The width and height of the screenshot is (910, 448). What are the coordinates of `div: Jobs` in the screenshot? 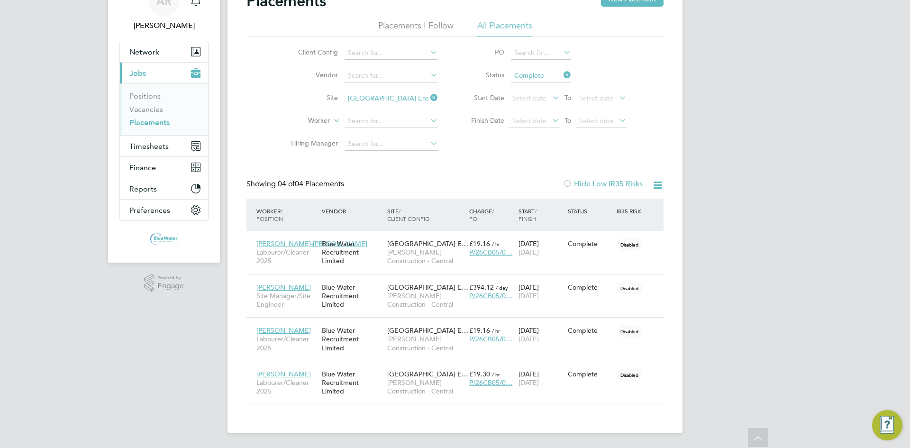 It's located at (164, 109).